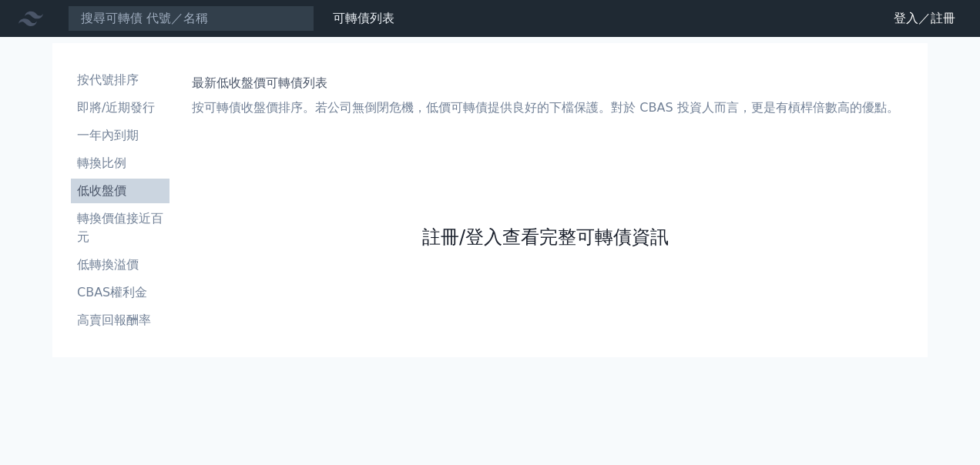 This screenshot has height=465, width=980. Describe the element at coordinates (924, 19) in the screenshot. I see `a: 登入／註冊` at that location.